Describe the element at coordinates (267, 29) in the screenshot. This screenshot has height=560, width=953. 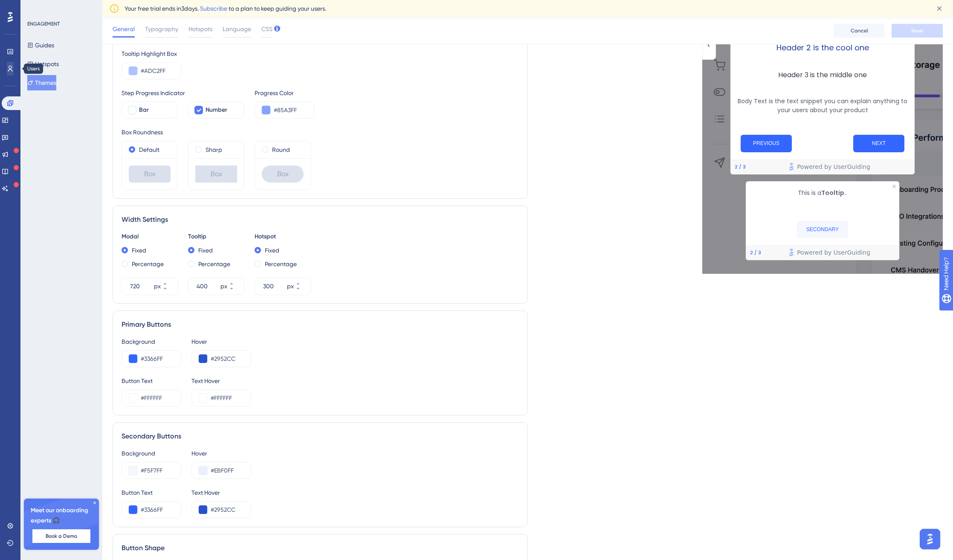
I see `span: CSS` at that location.